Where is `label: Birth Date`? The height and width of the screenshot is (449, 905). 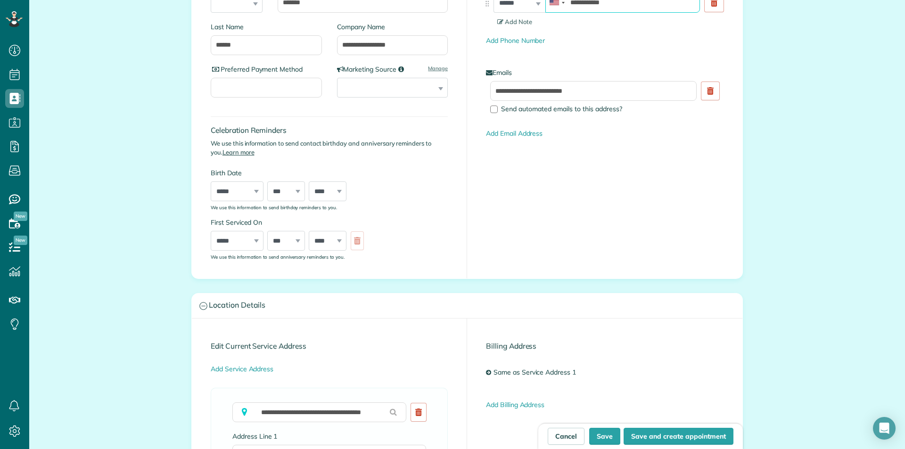 label: Birth Date is located at coordinates (289, 173).